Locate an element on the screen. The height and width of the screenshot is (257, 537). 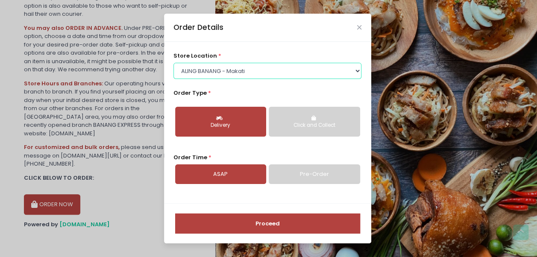
button: Click and Collect is located at coordinates (314, 122).